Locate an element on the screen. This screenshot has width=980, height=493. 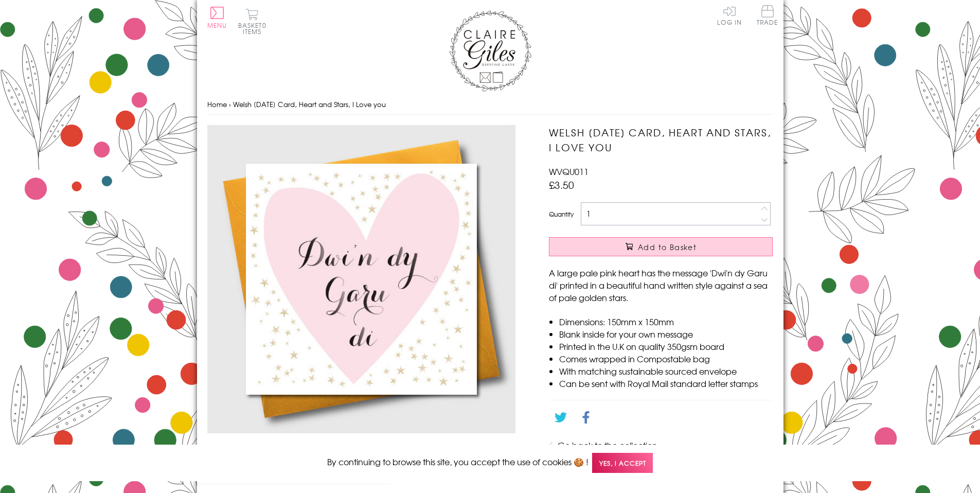
img: Claire Giles Greetings Cards is located at coordinates (490, 51).